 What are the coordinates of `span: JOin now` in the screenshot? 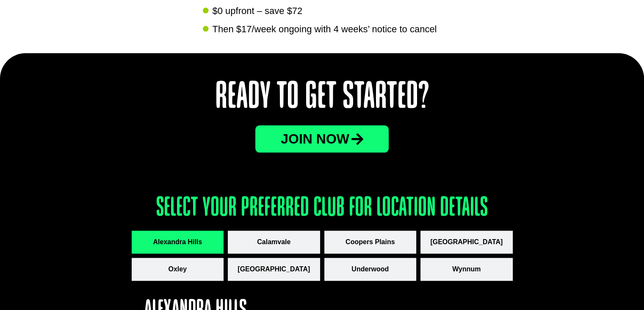 It's located at (315, 138).